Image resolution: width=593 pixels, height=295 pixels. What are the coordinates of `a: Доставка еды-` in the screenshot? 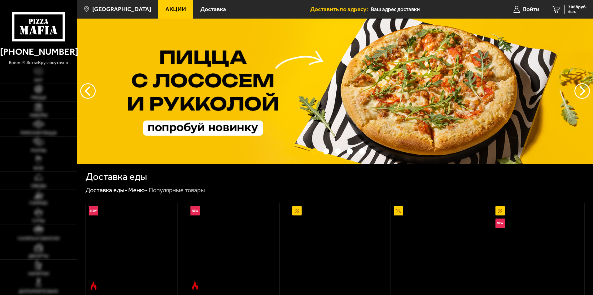 It's located at (106, 190).